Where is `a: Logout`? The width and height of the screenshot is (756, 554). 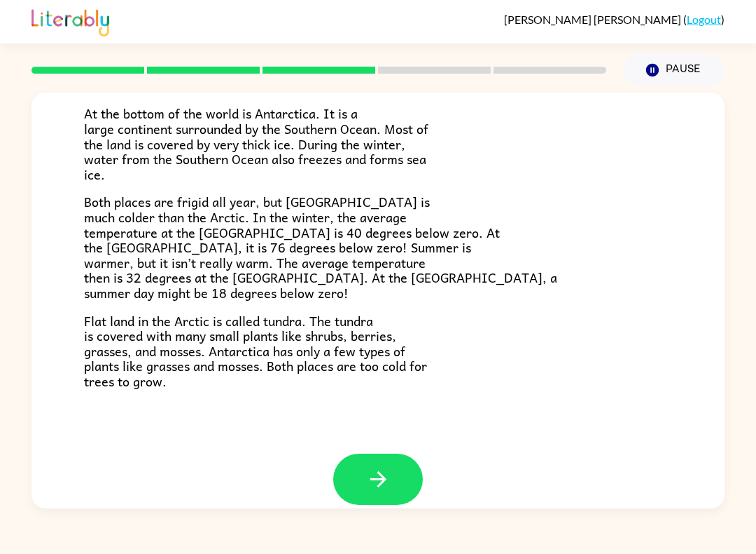 a: Logout is located at coordinates (704, 19).